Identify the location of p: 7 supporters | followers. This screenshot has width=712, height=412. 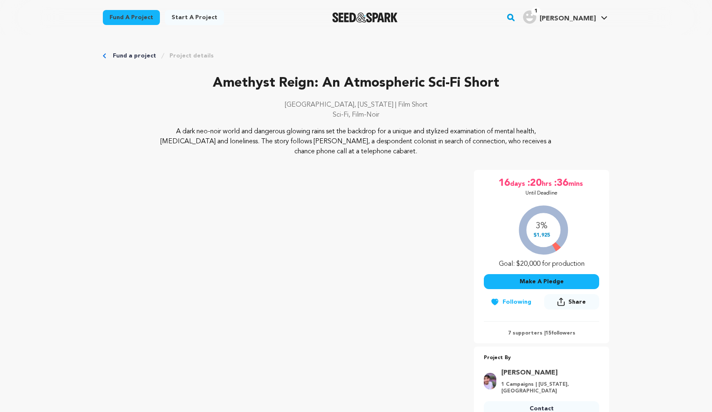
(541, 333).